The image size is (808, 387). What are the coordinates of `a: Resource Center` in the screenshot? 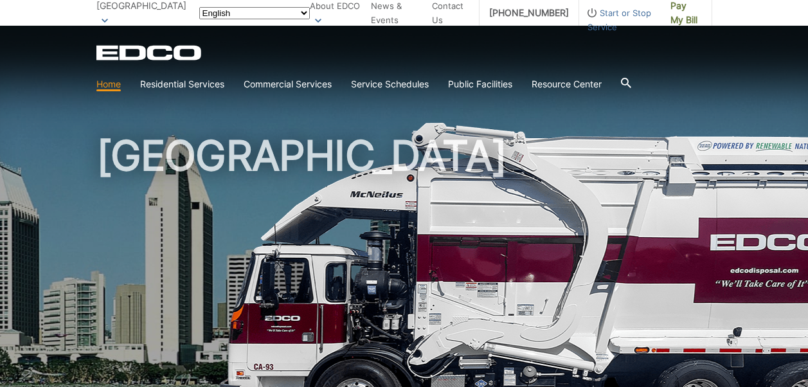 It's located at (566, 84).